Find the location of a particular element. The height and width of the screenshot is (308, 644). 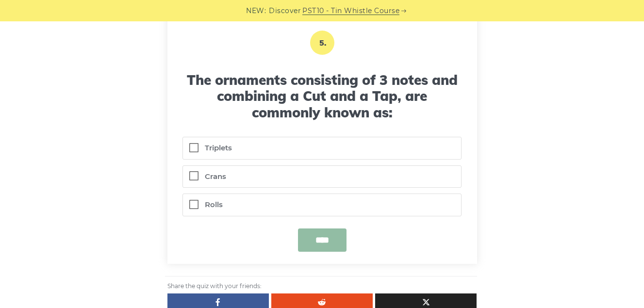

a: PST10 - Tin Whistle Course is located at coordinates (351, 10).